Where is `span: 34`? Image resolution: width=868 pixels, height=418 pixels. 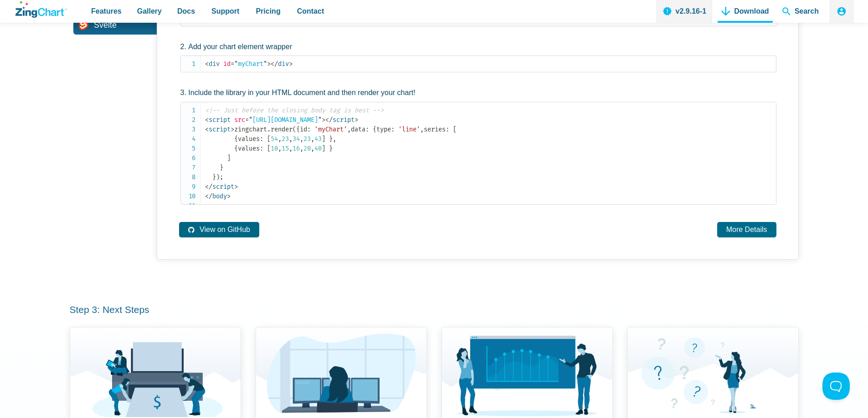
span: 34 is located at coordinates (296, 139).